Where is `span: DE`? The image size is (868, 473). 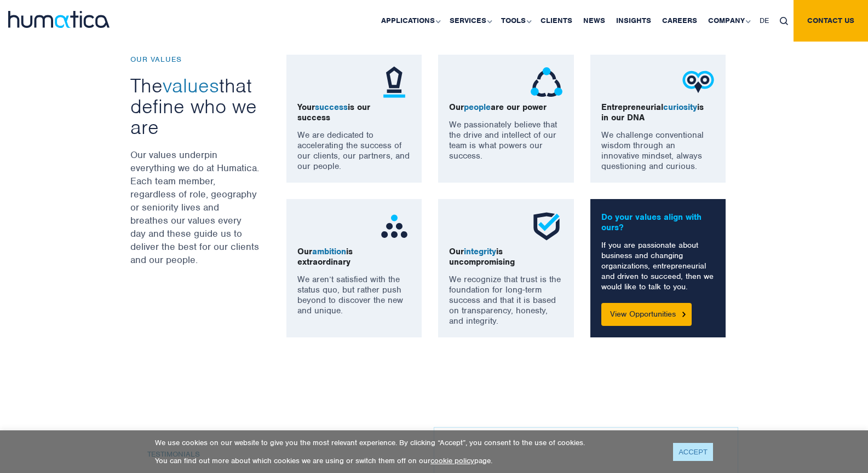 span: DE is located at coordinates (764, 20).